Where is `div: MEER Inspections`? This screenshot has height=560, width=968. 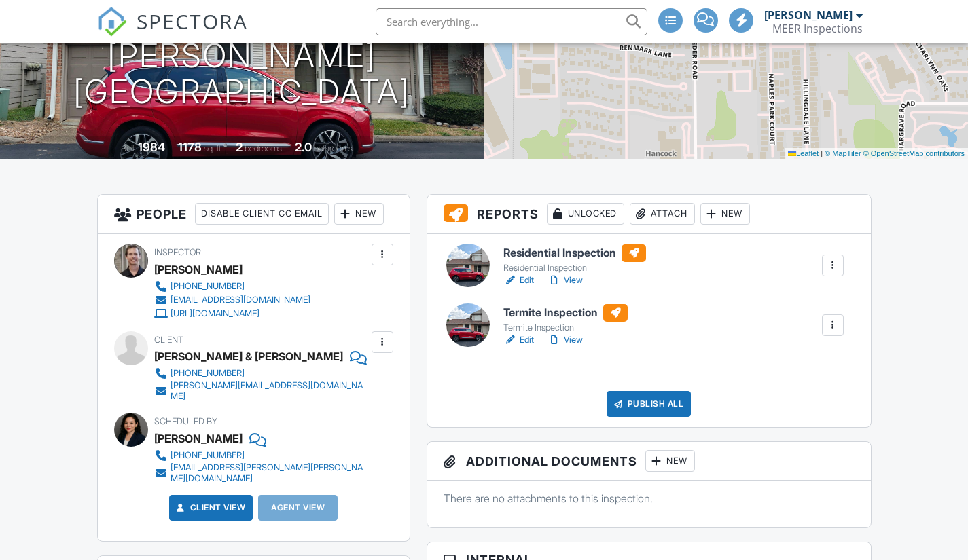 div: MEER Inspections is located at coordinates (817, 28).